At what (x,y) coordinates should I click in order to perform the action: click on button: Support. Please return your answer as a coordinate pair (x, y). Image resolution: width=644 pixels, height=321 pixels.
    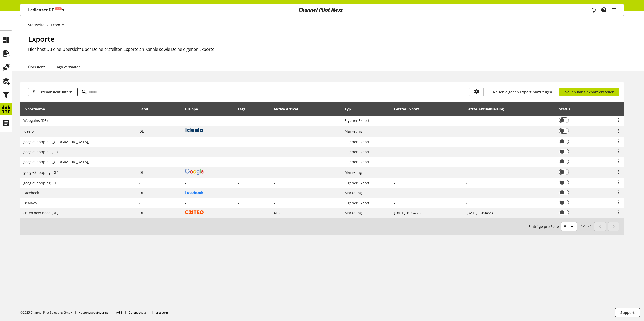
    Looking at the image, I should click on (627, 313).